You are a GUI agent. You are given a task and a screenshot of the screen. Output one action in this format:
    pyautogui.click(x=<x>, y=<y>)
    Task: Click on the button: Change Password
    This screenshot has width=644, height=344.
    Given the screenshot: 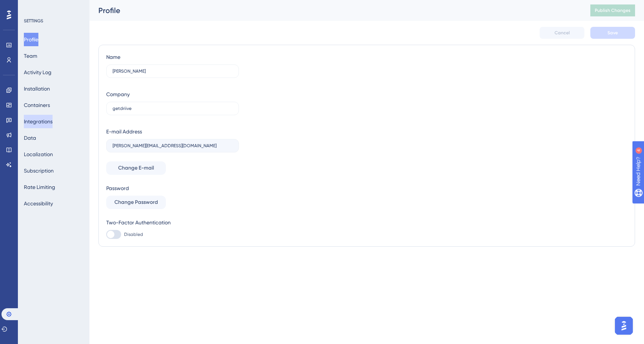 What is the action you would take?
    pyautogui.click(x=136, y=202)
    